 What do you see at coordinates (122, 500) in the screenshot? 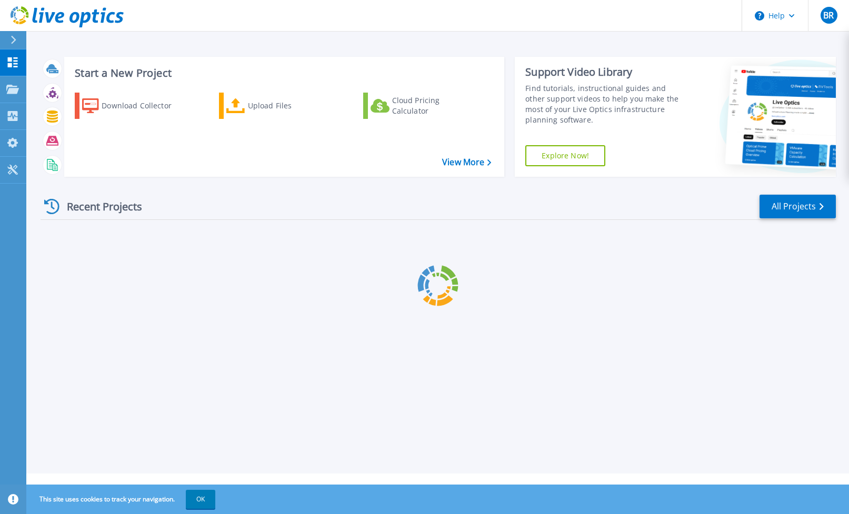
I see `span: This site uses cookies to track your navigation.` at bounding box center [122, 500].